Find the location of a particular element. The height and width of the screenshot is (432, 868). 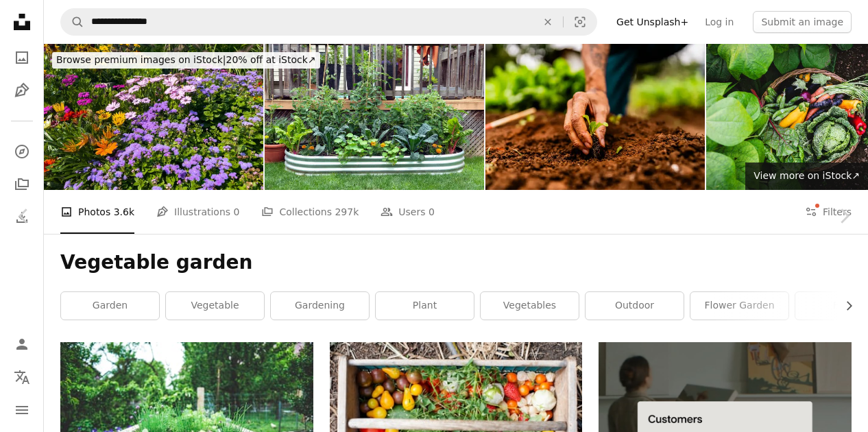

button: Visual search is located at coordinates (580, 22).